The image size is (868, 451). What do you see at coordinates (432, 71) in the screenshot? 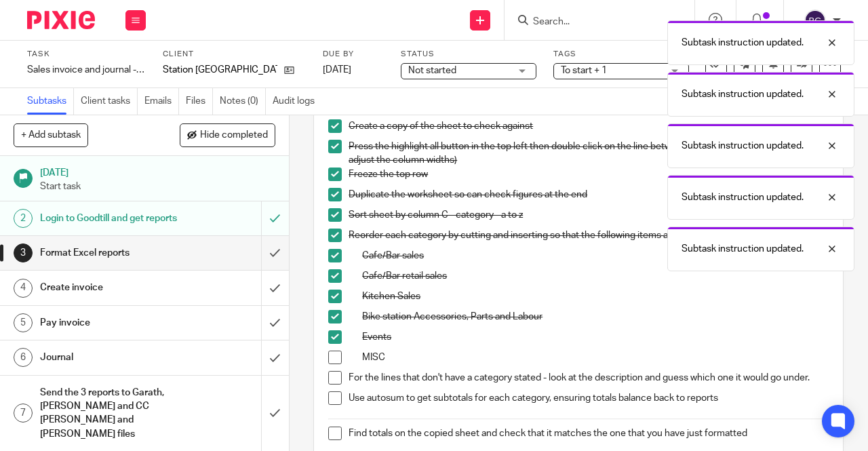
I see `span: Not started` at bounding box center [432, 71].